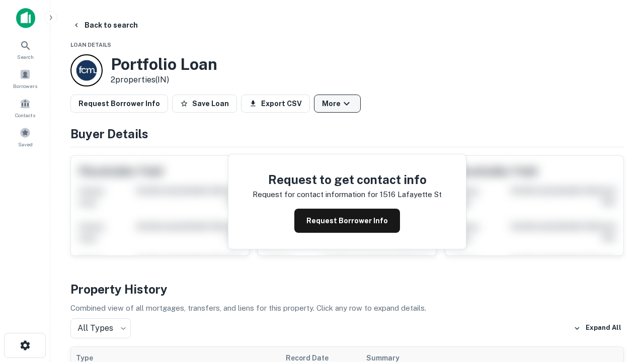 Image resolution: width=644 pixels, height=362 pixels. What do you see at coordinates (347, 134) in the screenshot?
I see `h4: Buyer Details` at bounding box center [347, 134].